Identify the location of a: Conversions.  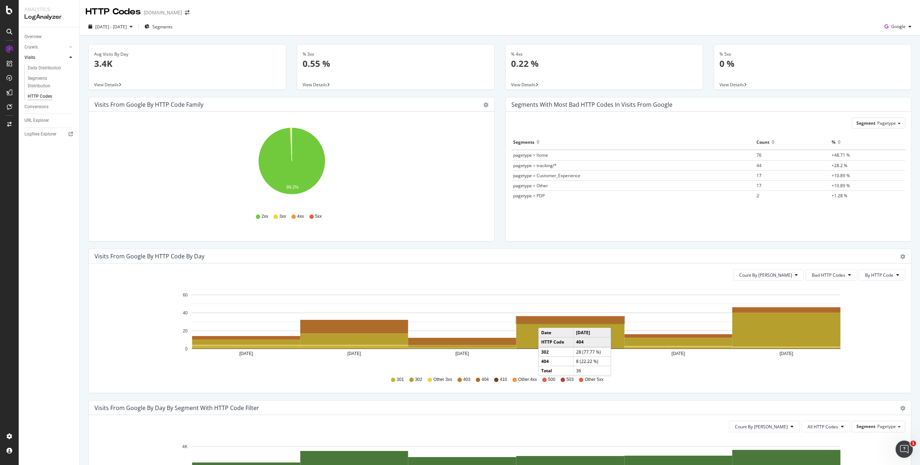
(49, 107).